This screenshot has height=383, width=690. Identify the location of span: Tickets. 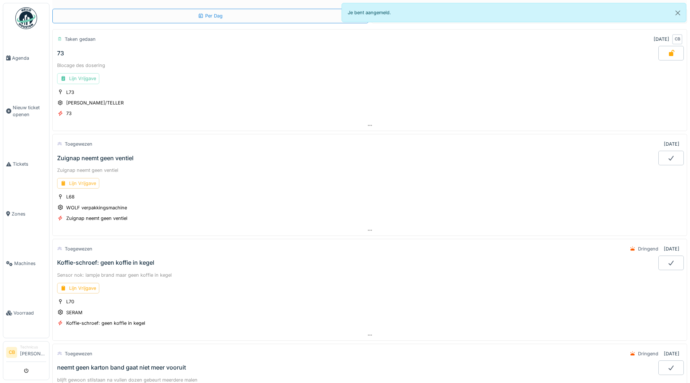
(29, 164).